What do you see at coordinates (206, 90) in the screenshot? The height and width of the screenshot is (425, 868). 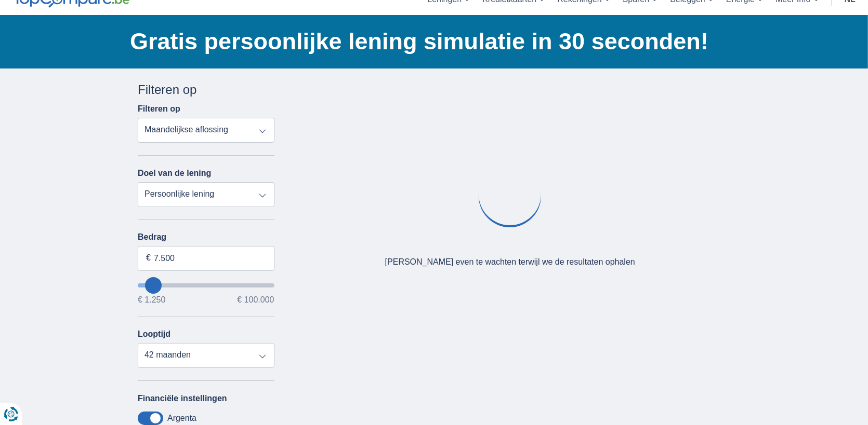 I see `div: Filteren op` at bounding box center [206, 90].